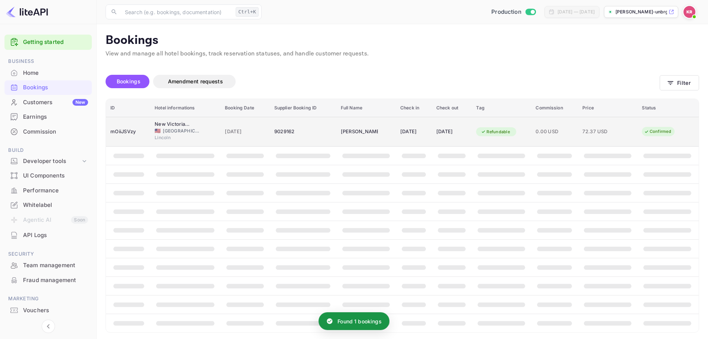  I want to click on div: Confirmed, so click(658, 131).